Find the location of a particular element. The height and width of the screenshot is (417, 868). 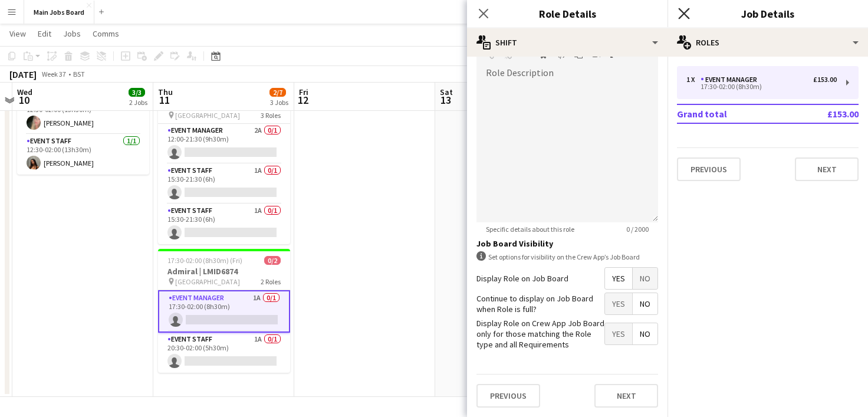

span: Wed is located at coordinates (25, 92).